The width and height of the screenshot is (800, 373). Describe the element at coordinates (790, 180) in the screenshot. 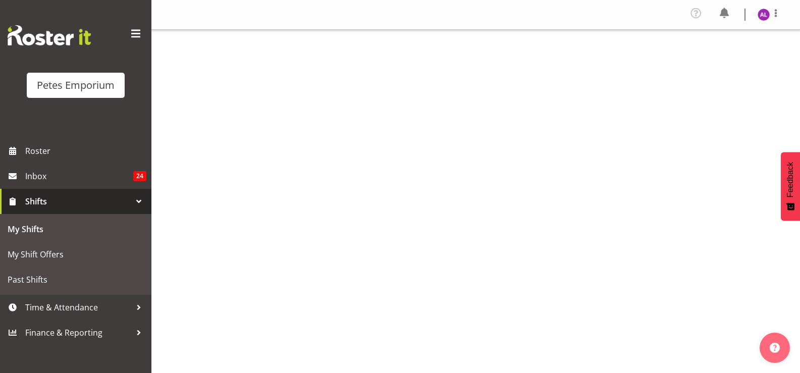

I see `span: Feedback` at that location.